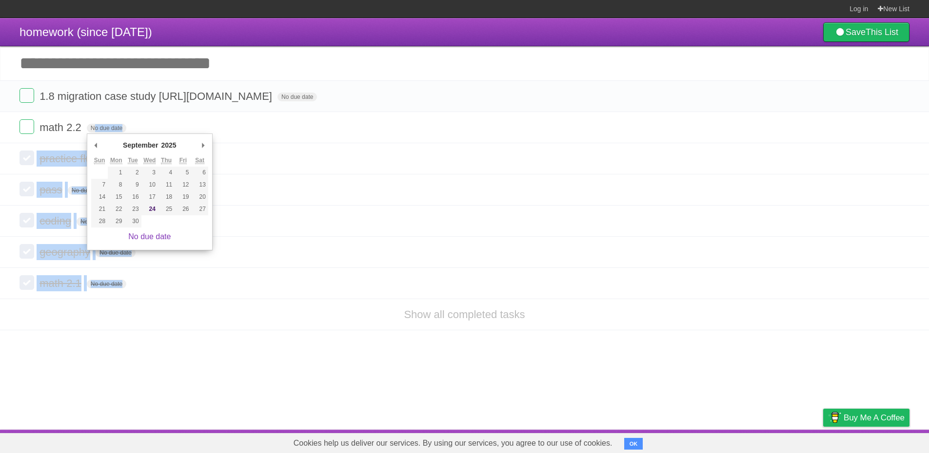  Describe the element at coordinates (116, 185) in the screenshot. I see `button: 8` at that location.